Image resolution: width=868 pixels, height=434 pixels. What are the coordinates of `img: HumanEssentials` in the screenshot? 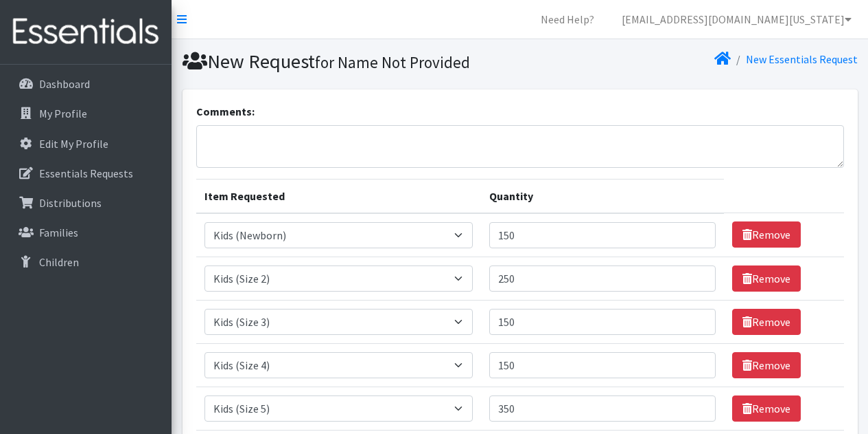 It's located at (86, 31).